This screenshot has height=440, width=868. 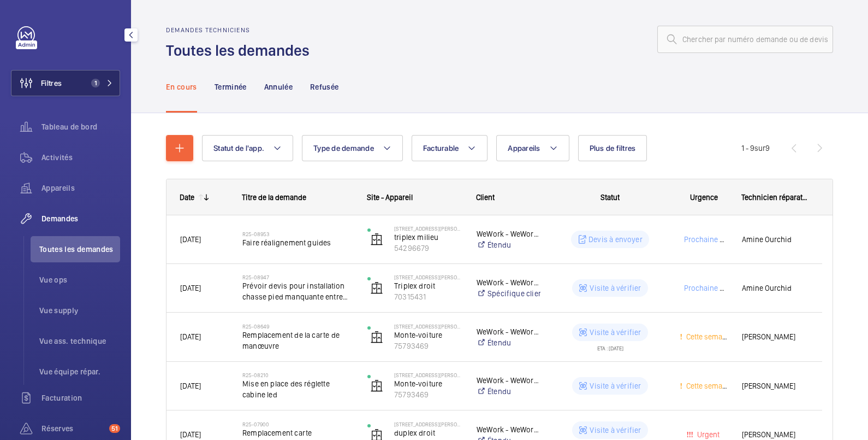 I want to click on button: Statut de l'app., so click(x=247, y=148).